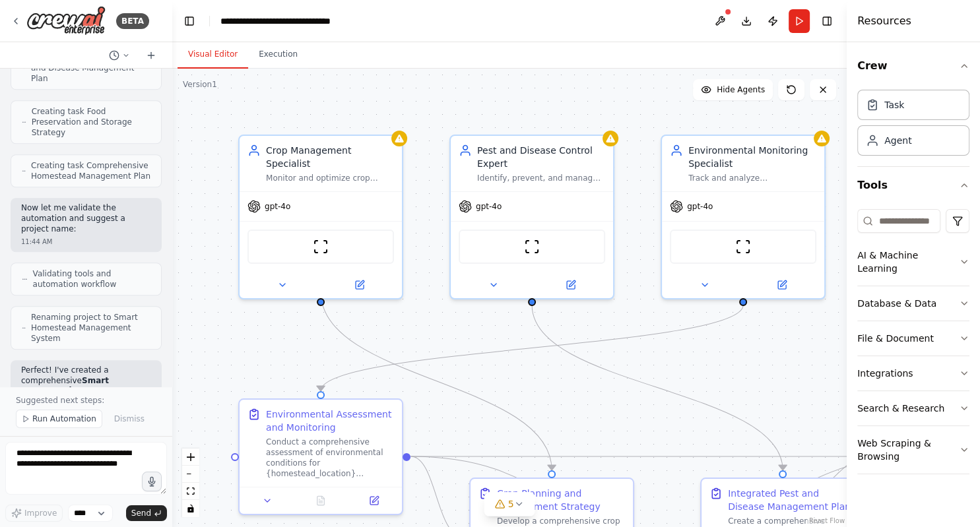  Describe the element at coordinates (330, 458) in the screenshot. I see `div: Conduct a comprehensive assessment of environmental conditions for {homestead_location} including...` at that location.